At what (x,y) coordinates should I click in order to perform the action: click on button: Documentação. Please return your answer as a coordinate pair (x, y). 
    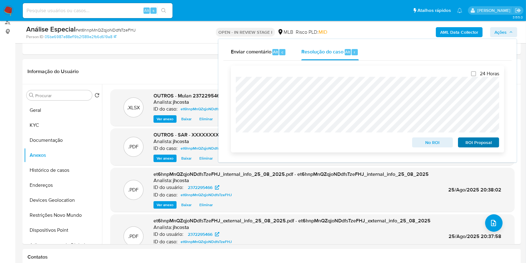
    Looking at the image, I should click on (63, 140).